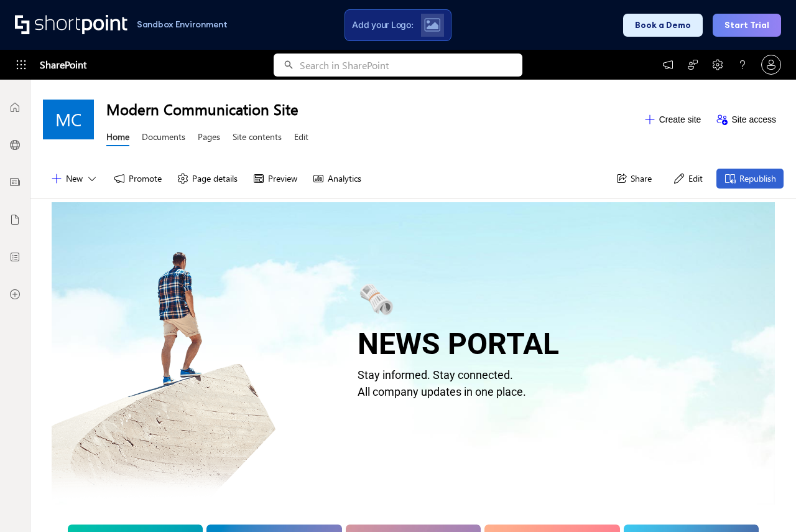 The width and height of the screenshot is (796, 532). Describe the element at coordinates (411, 65) in the screenshot. I see `input: Search in SharePoint` at that location.